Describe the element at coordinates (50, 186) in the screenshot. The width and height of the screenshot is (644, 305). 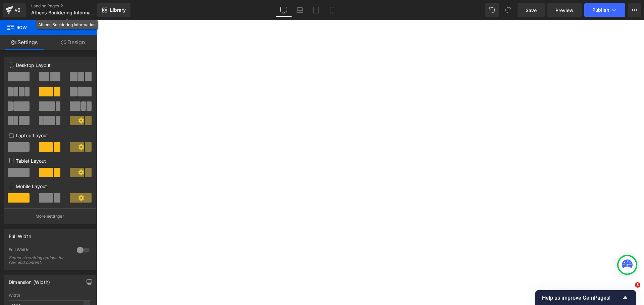
I see `p: Mobile Layout` at that location.